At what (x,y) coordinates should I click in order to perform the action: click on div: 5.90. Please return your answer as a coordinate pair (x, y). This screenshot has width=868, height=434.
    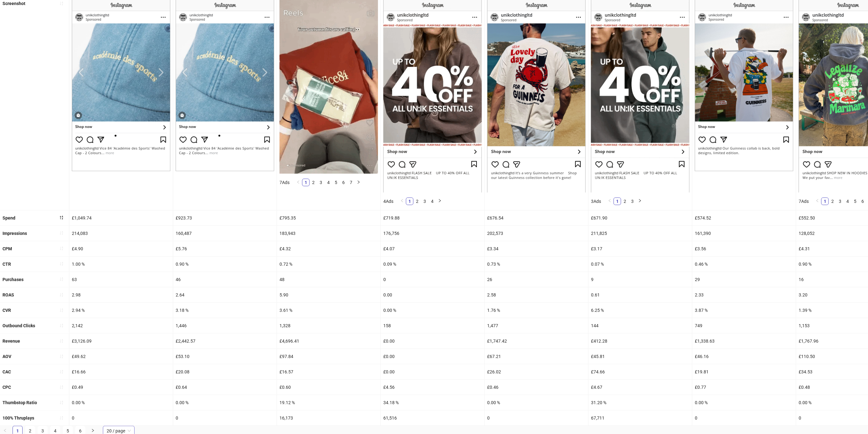
    Looking at the image, I should click on (329, 295).